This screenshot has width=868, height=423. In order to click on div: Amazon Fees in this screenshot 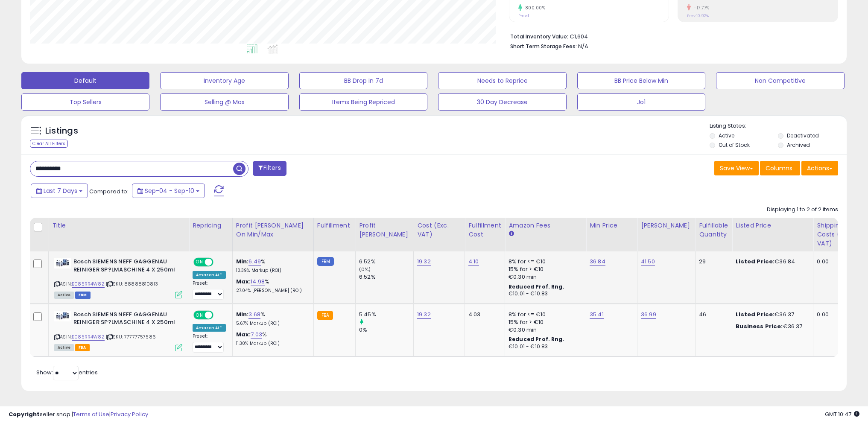, I will do `click(545, 225)`.